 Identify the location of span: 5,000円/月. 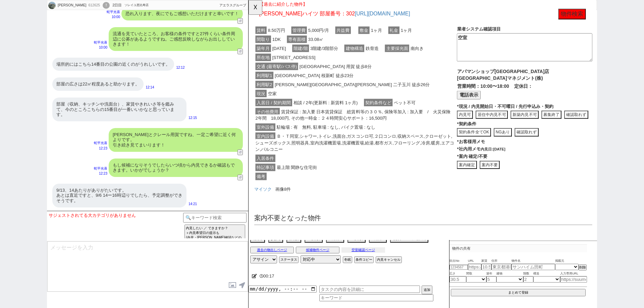
(75, 33).